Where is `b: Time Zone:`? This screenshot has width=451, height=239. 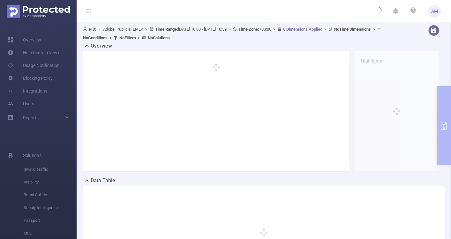 b: Time Zone: is located at coordinates (249, 29).